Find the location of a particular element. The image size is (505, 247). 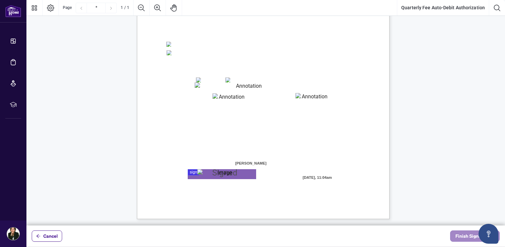

button: Open asap is located at coordinates (489, 233).